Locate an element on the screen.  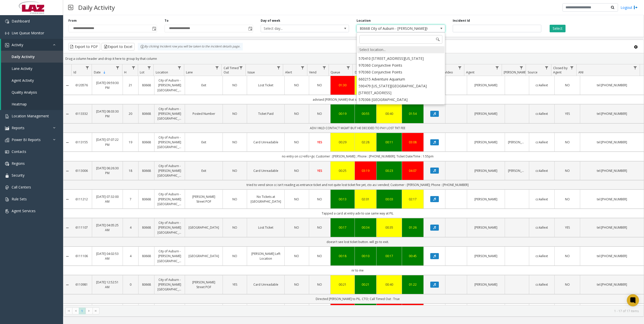
span: Quality Analysis is located at coordinates (24, 92).